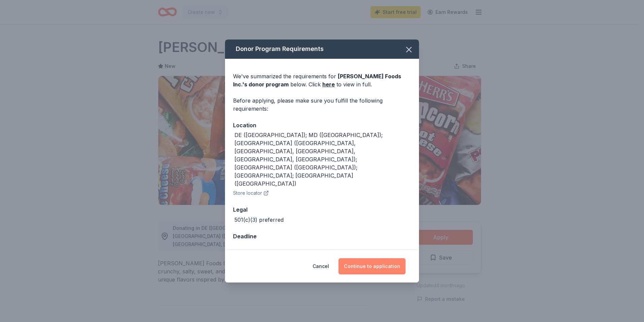  What do you see at coordinates (328, 85) in the screenshot?
I see `a: here` at bounding box center [328, 85].